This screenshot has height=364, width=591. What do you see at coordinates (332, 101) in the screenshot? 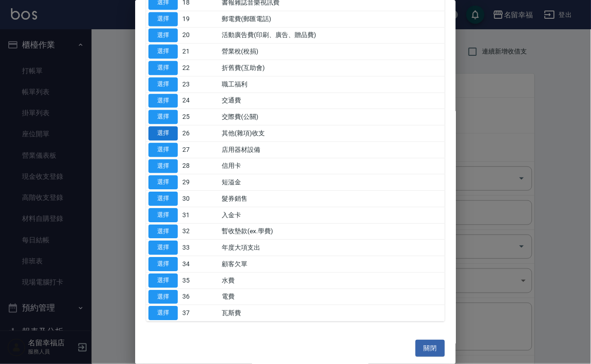
I see `td: 交通費` at bounding box center [332, 101].